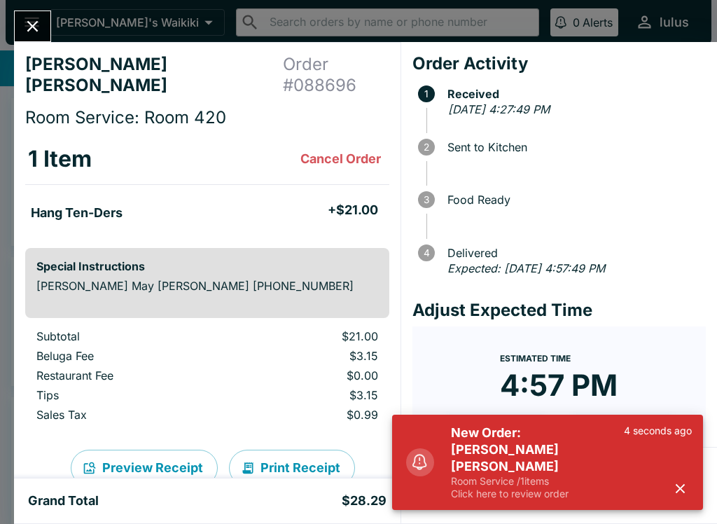 This screenshot has height=524, width=717. I want to click on h6: Special Instructions, so click(207, 266).